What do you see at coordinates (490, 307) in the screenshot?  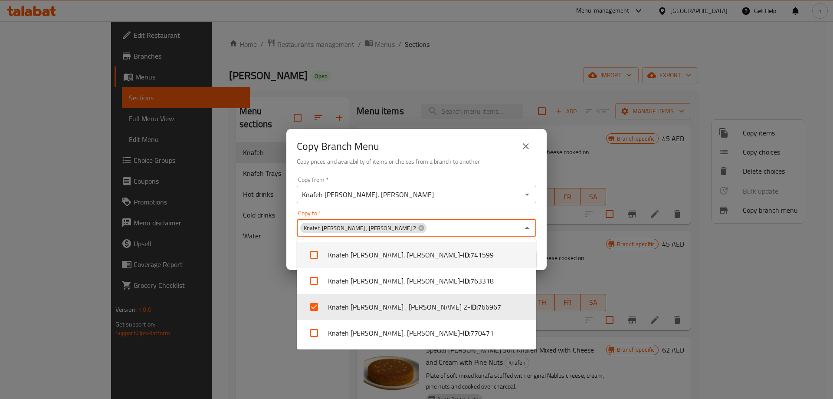 I see `span: 766967` at bounding box center [490, 307].